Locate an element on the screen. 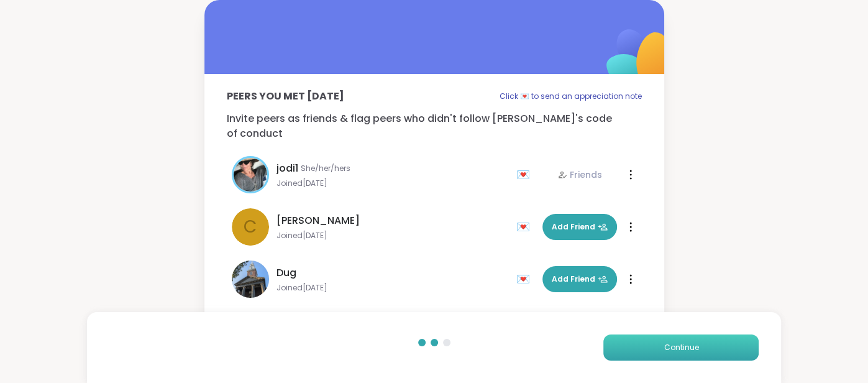  span: Continue is located at coordinates (680, 347).